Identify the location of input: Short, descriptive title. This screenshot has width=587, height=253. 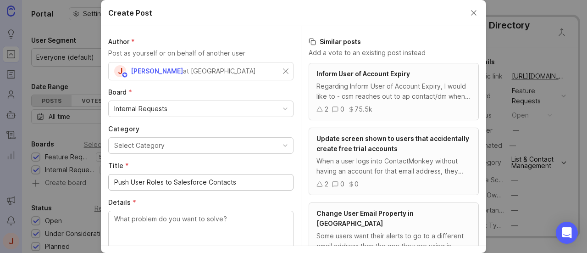
(201, 182).